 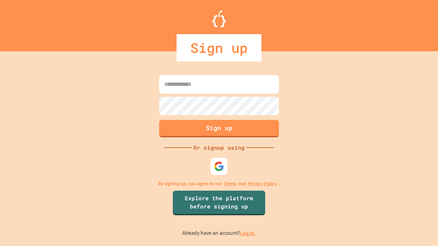 What do you see at coordinates (219, 48) in the screenshot?
I see `div: Sign up` at bounding box center [219, 48].